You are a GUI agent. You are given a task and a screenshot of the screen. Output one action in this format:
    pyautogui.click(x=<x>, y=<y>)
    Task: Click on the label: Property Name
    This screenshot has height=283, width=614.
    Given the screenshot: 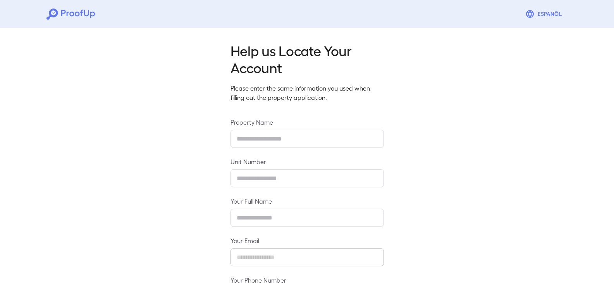 What is the action you would take?
    pyautogui.click(x=307, y=122)
    